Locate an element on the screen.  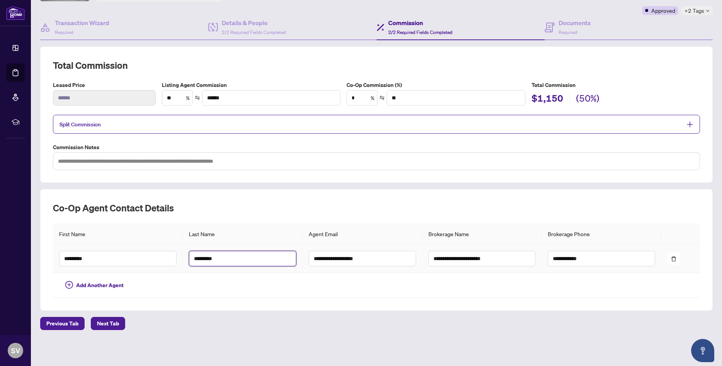
h2: Total Commission is located at coordinates (376, 65).